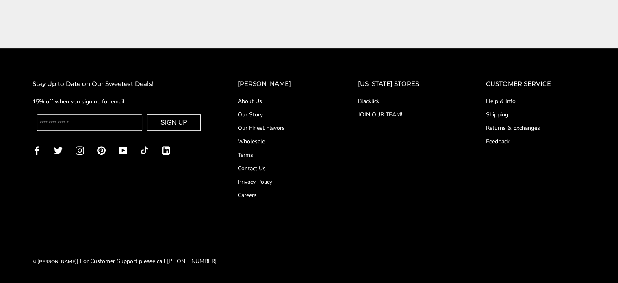  Describe the element at coordinates (536, 101) in the screenshot. I see `a: Help & Info` at that location.